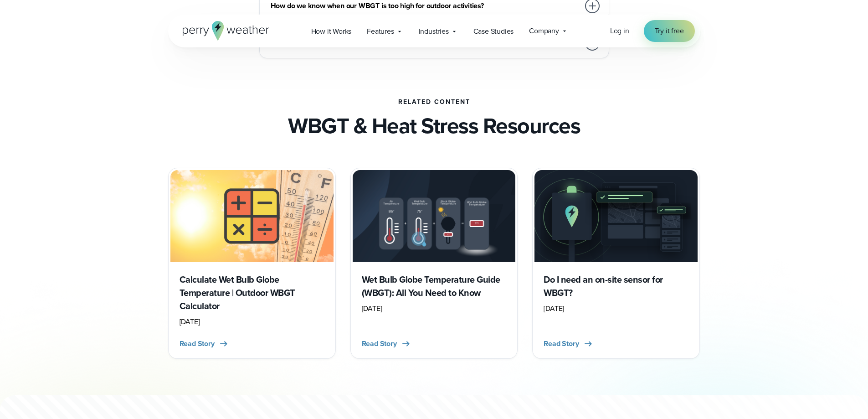  Describe the element at coordinates (434, 286) in the screenshot. I see `h3: Wet Bulb Globe Temperature Guide (WBGT): All You Need to Know` at that location.